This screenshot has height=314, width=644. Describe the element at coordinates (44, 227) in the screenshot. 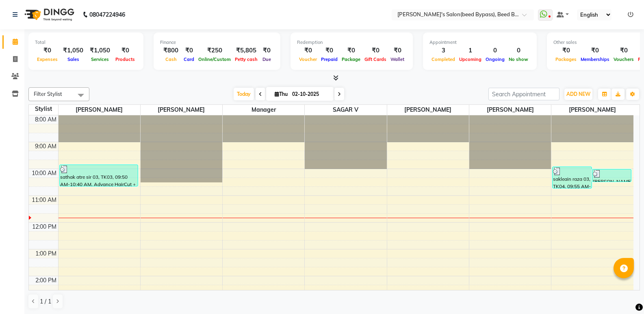

I see `div: 12:00 PM` at that location.